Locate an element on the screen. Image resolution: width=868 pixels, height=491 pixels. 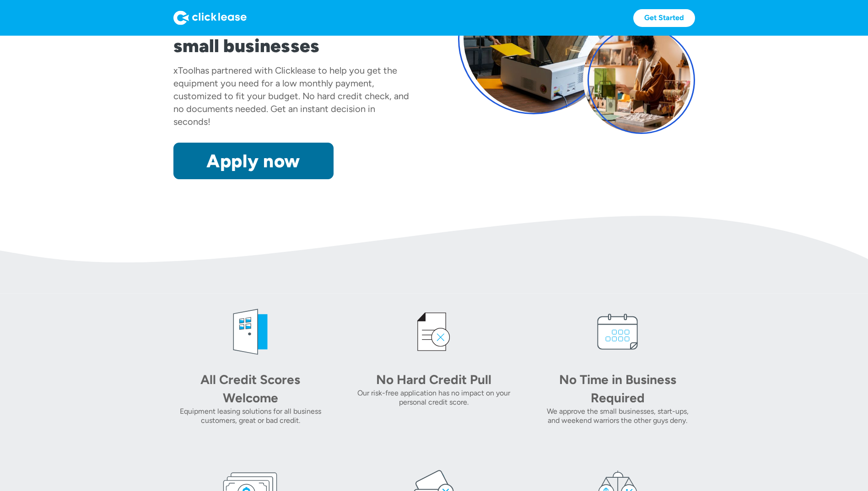
div: No Time in Business Required is located at coordinates (617, 388).